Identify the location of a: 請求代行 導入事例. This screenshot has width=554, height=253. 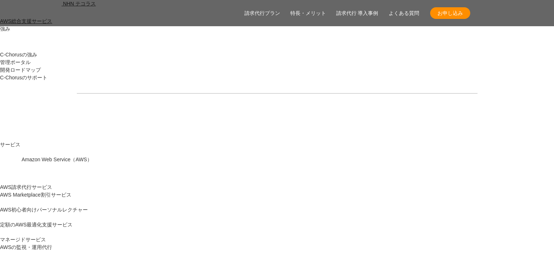
(358, 13).